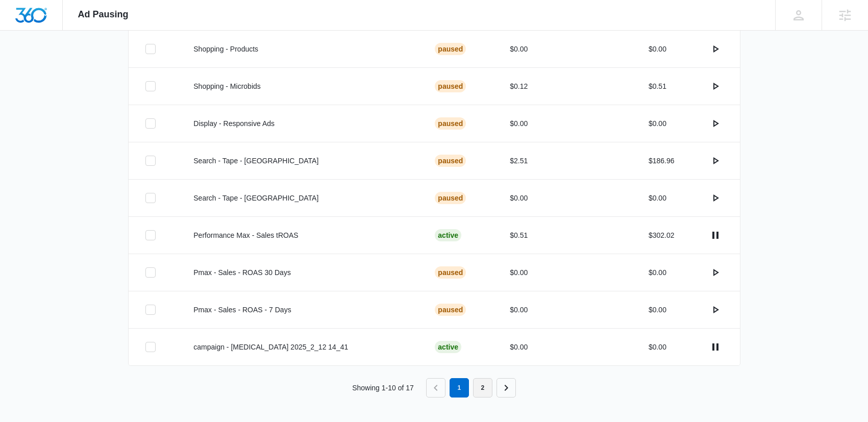 The image size is (868, 422). Describe the element at coordinates (103, 14) in the screenshot. I see `span: Ad Pausing` at that location.